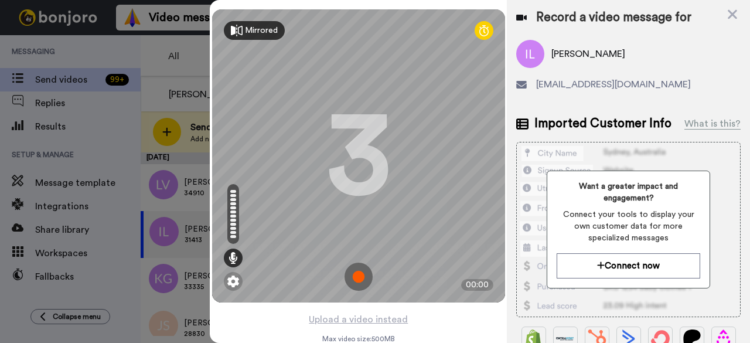 This screenshot has width=750, height=343. Describe the element at coordinates (628, 226) in the screenshot. I see `span: Connect your tools to display your own customer data for more specialized messages` at that location.